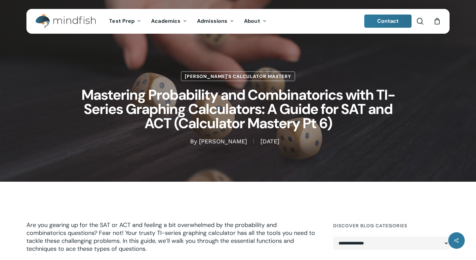 The width and height of the screenshot is (476, 260). Describe the element at coordinates (188, 21) in the screenshot. I see `nav: Main Menu` at that location.